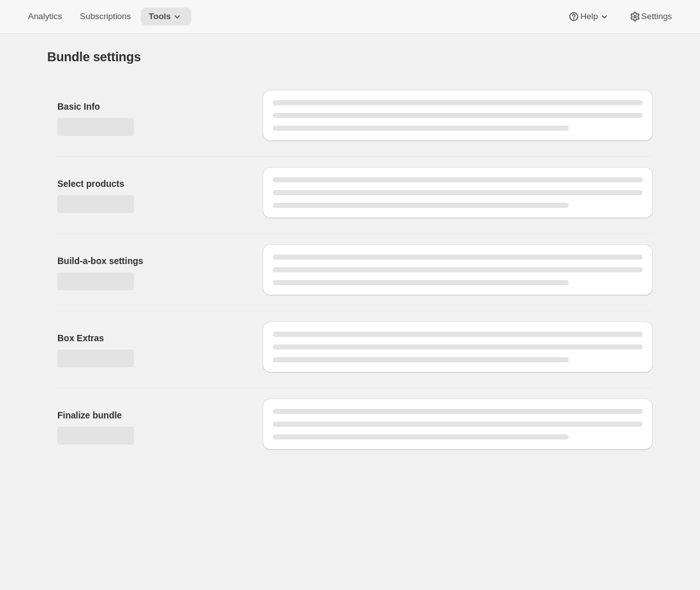 The image size is (700, 590). I want to click on h2: Box Extras, so click(150, 337).